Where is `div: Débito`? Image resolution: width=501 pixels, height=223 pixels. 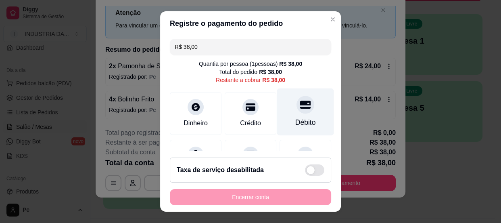
div: Débito is located at coordinates (306, 122).